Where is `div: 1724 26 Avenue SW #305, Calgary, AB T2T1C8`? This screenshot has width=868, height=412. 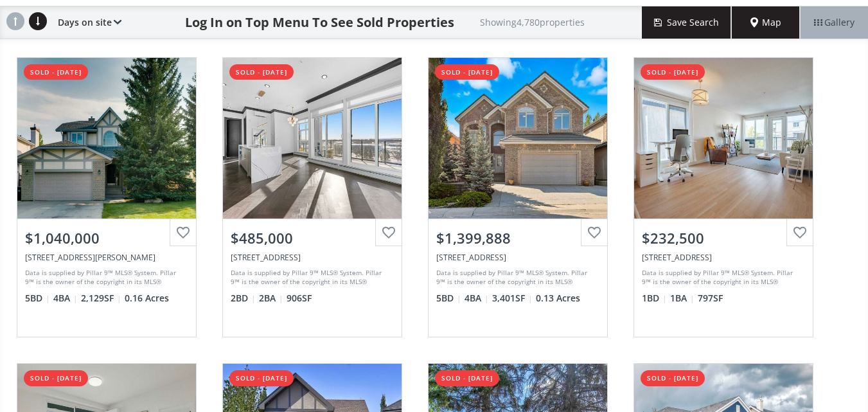 div: 1724 26 Avenue SW #305, Calgary, AB T2T1C8 is located at coordinates (723, 257).